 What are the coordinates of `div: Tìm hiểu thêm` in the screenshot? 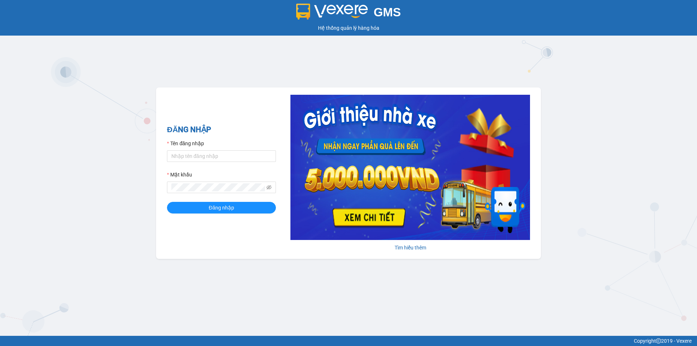 It's located at (410, 248).